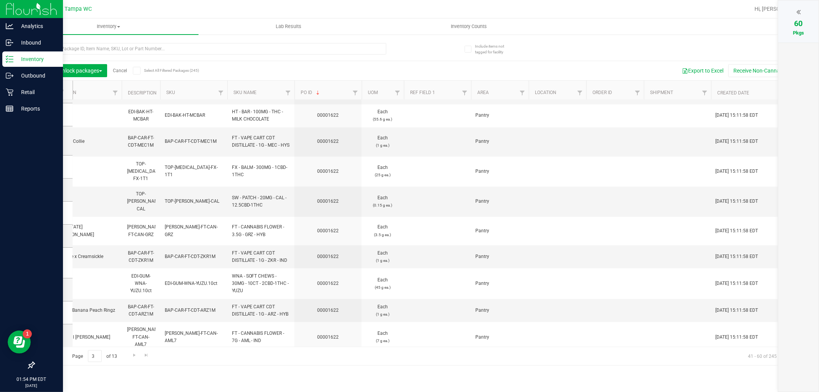 Image resolution: width=819 pixels, height=392 pixels. Describe the element at coordinates (194, 310) in the screenshot. I see `span: BAP-CAR-FT-CDT-ARZ1M` at that location.